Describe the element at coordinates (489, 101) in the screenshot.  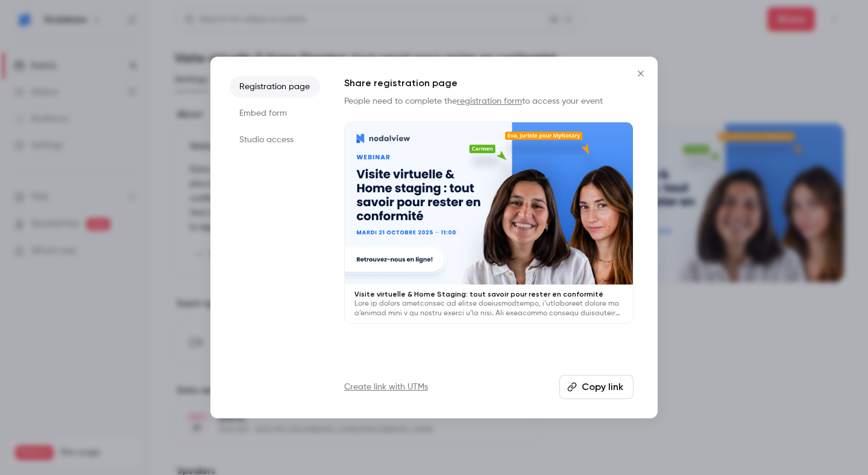
I see `p: People need to complete the to access your event` at that location.